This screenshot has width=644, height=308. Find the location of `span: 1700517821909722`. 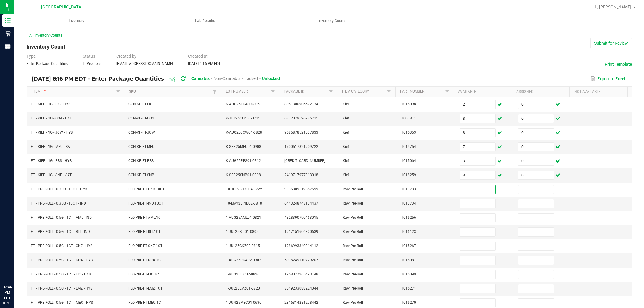

span: 1700517821909722 is located at coordinates (301, 147).